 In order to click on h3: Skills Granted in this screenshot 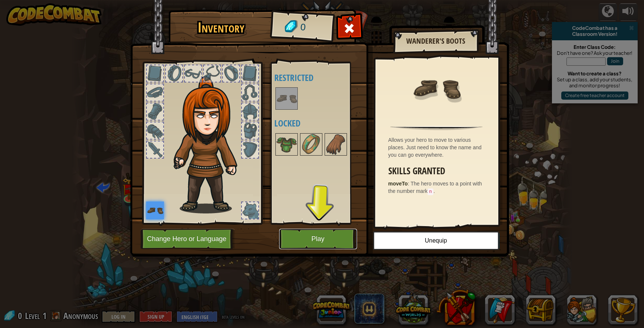, I will do `click(438, 171)`.